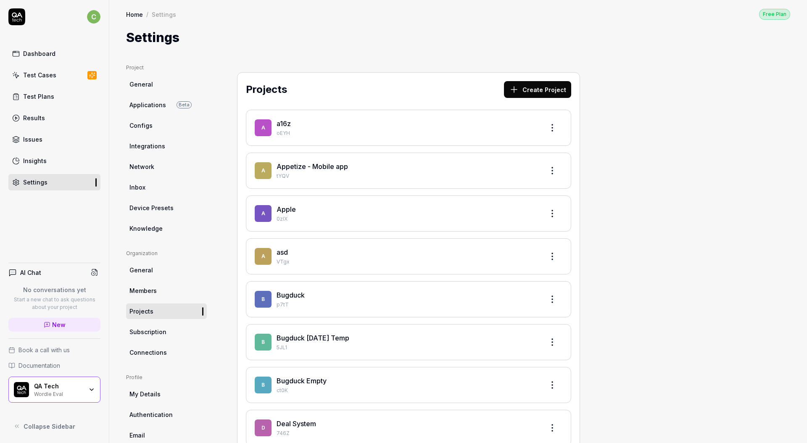  Describe the element at coordinates (166, 414) in the screenshot. I see `a: Authentication` at that location.